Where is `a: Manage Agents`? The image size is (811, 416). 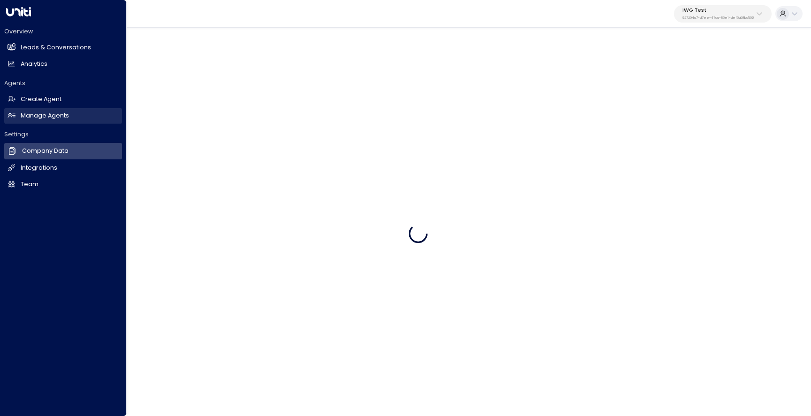
a: Manage Agents is located at coordinates (63, 116).